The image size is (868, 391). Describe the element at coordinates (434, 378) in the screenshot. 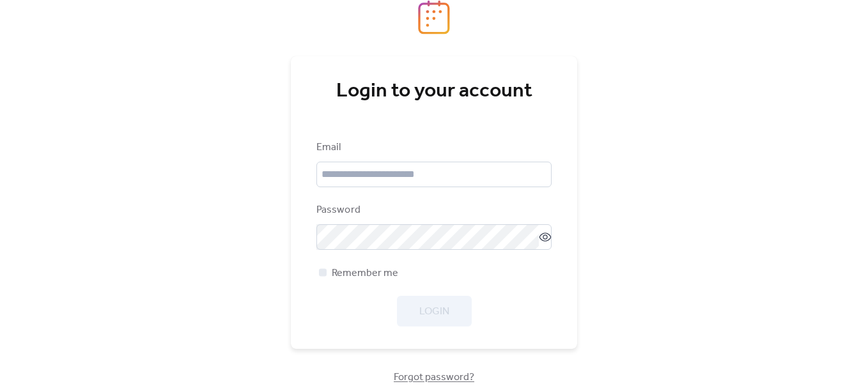

I see `span: Forgot password?` at that location.